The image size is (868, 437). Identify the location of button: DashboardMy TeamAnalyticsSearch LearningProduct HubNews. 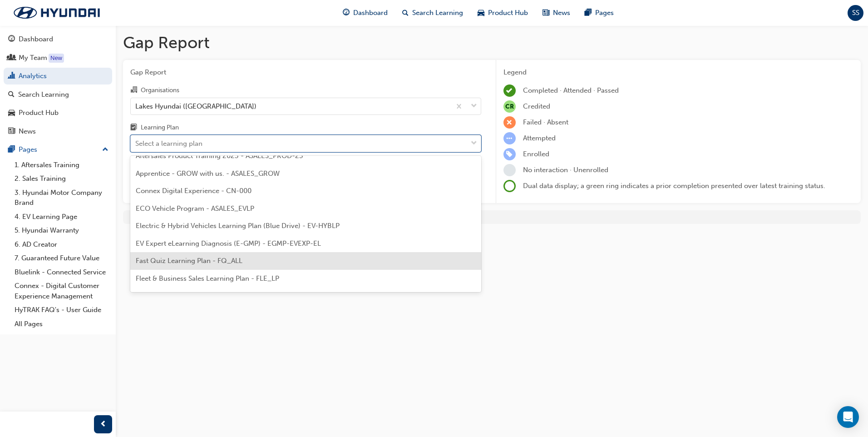
(57, 85).